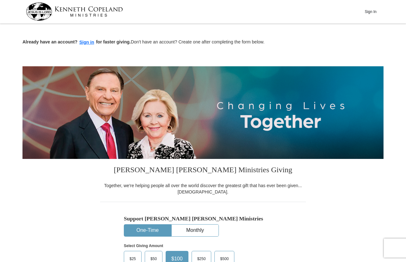 The height and width of the screenshot is (262, 406). Describe the element at coordinates (87, 42) in the screenshot. I see `button: Sign in` at that location.